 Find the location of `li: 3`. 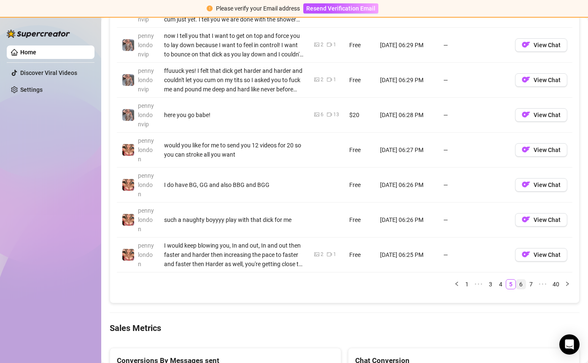

li: 3 is located at coordinates (490, 285).